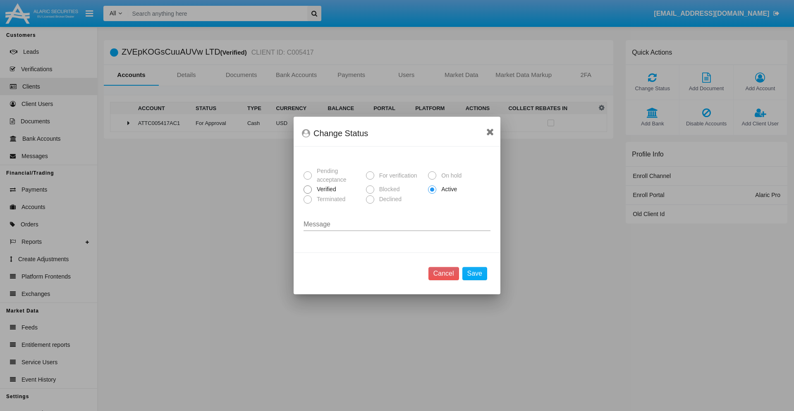 The width and height of the screenshot is (794, 411). Describe the element at coordinates (450, 175) in the screenshot. I see `span: On hold` at that location.